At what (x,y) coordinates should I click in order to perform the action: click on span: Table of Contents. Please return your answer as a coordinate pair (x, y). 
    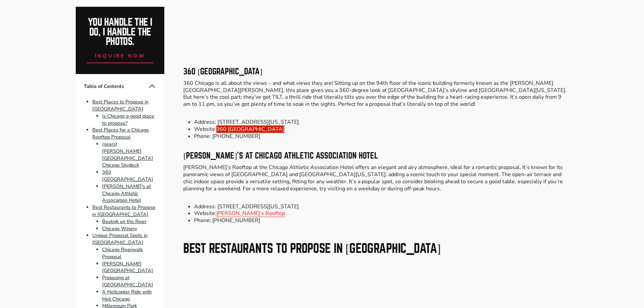
    Looking at the image, I should click on (116, 86).